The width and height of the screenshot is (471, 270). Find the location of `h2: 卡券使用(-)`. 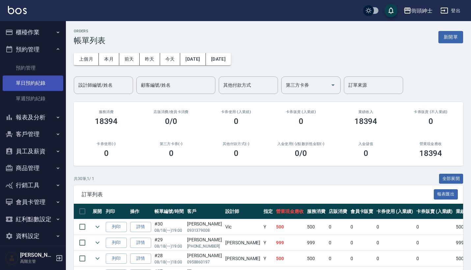

h2: 卡券使用(-) is located at coordinates (106, 144).